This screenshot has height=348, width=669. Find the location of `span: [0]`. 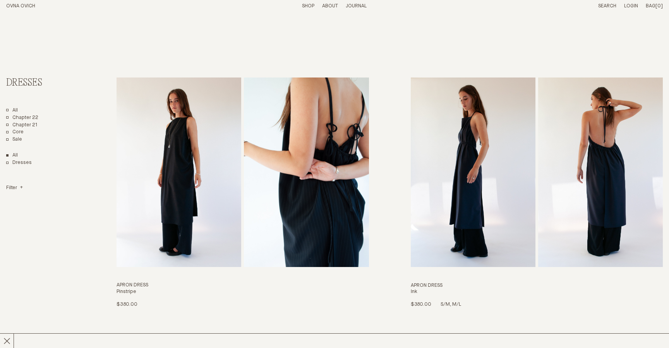

span: [0] is located at coordinates (659, 6).